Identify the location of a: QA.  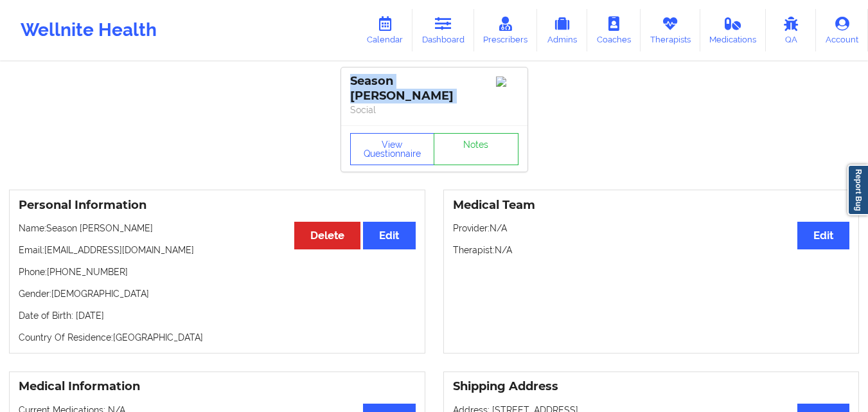
(791, 30).